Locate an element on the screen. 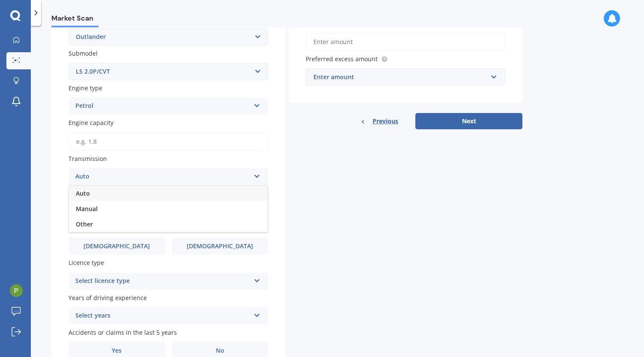 The height and width of the screenshot is (357, 644). span: Years of driving experience is located at coordinates (107, 298).